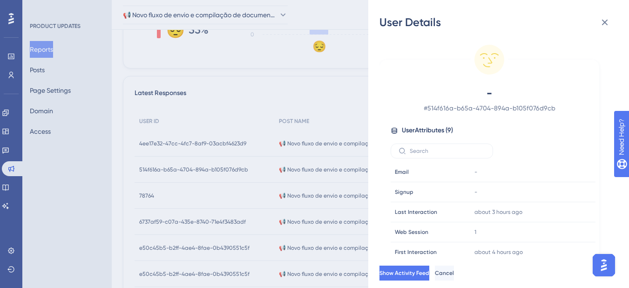 The height and width of the screenshot is (288, 629). What do you see at coordinates (444, 273) in the screenshot?
I see `span: Cancel` at bounding box center [444, 273].